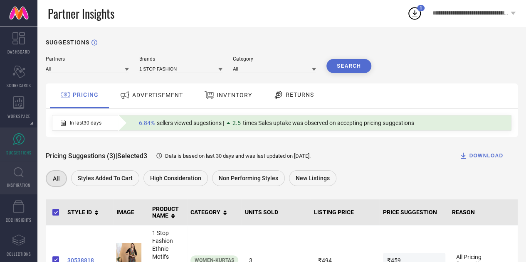 This screenshot has height=262, width=526. Describe the element at coordinates (236, 123) in the screenshot. I see `span: 2.5` at that location.